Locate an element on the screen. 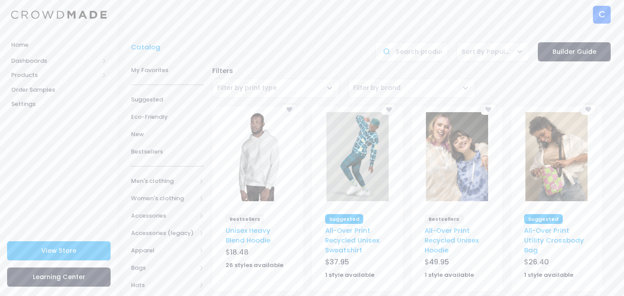 Image resolution: width=624 pixels, height=296 pixels. a: Learning Center is located at coordinates (59, 276).